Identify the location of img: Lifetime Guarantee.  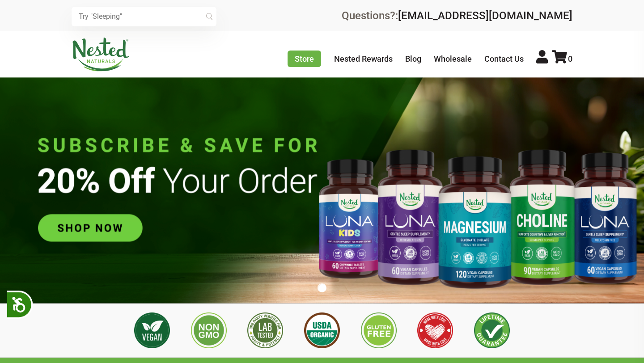
(492, 331).